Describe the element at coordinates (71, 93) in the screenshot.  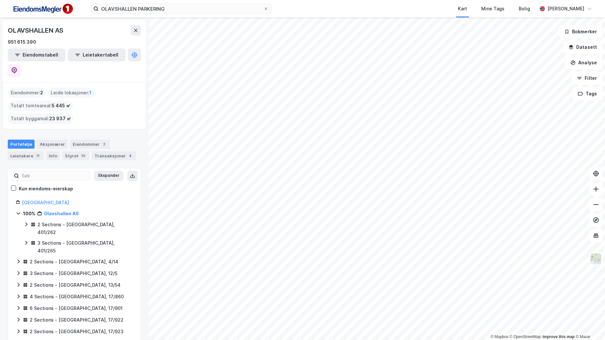
I see `div: Leide lokasjoner :` at that location.